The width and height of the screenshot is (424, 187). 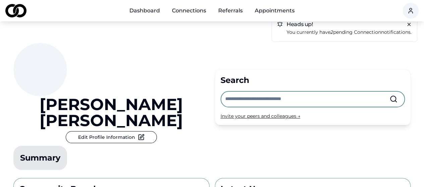 What do you see at coordinates (212, 11) in the screenshot?
I see `nav: Main` at bounding box center [212, 11].